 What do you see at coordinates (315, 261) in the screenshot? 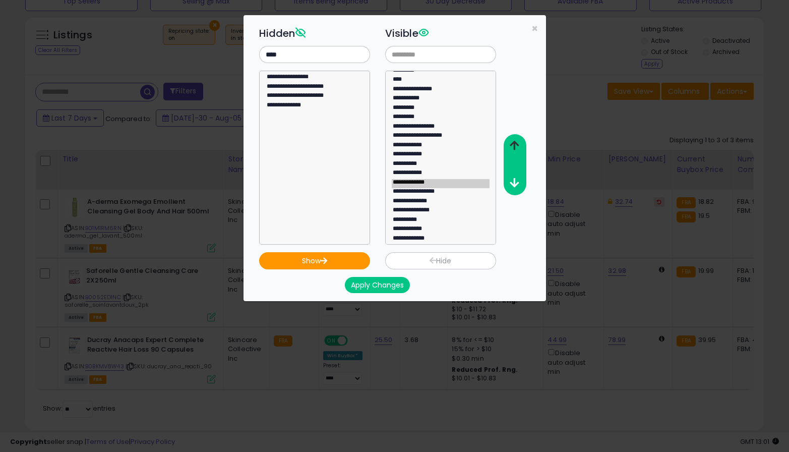
I see `button: Show` at bounding box center [315, 261].